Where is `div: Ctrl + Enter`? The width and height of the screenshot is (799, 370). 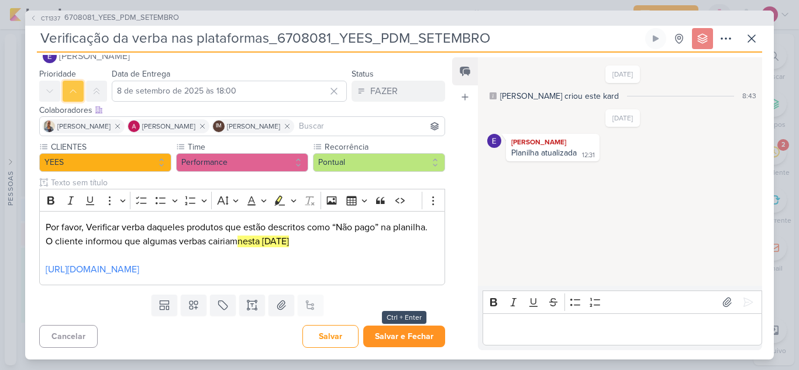 div: Ctrl + Enter is located at coordinates (404, 318).